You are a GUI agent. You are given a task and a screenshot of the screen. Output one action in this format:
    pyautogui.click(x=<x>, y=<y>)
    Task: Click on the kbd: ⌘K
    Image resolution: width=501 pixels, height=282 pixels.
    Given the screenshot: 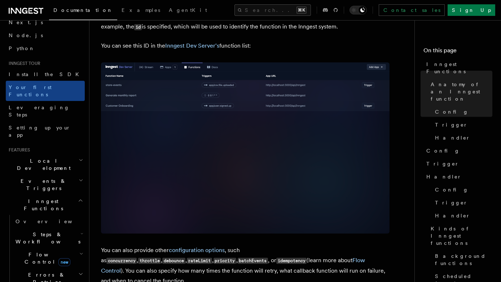 What is the action you would take?
    pyautogui.click(x=301, y=10)
    